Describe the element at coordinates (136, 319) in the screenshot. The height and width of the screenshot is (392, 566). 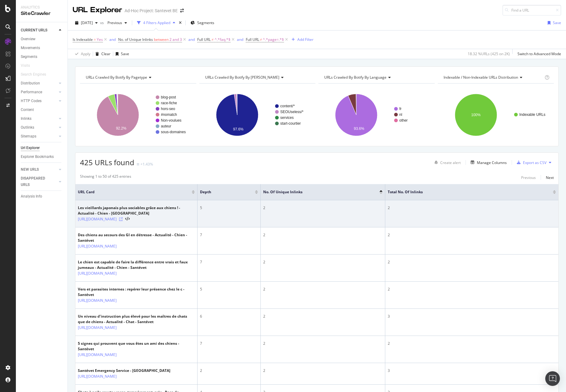
I see `div: Un niveau d’instruction plus élevé pour les maîtres de chats que de chiens - Actualité - Chat - S...` at that location.